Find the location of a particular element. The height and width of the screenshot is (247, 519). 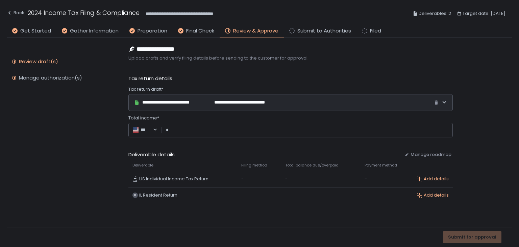

span: Upload drafts and verify filing details before sending to the customer for approval. is located at coordinates (290, 58).